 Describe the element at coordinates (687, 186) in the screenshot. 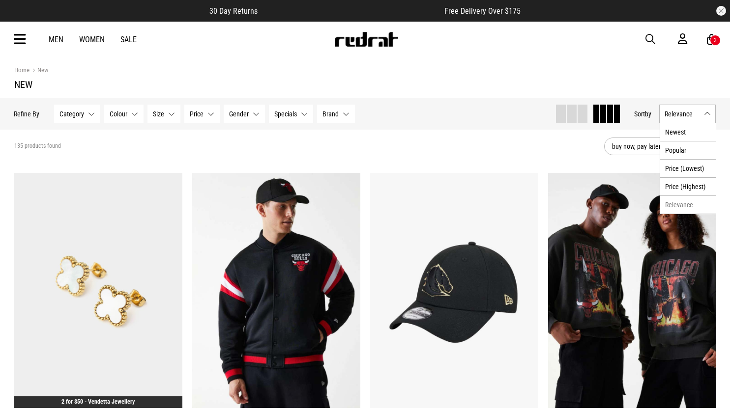

I see `li: Price (Highest)` at that location.